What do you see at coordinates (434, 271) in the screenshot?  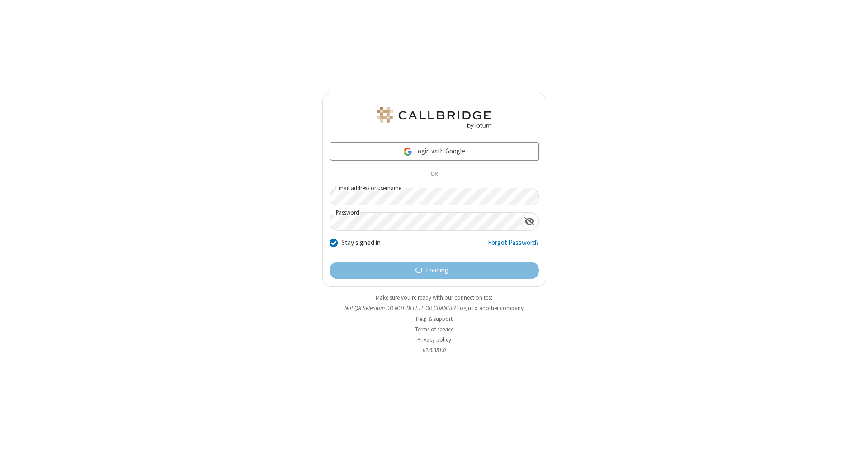 I see `button: Loading...` at bounding box center [434, 271].